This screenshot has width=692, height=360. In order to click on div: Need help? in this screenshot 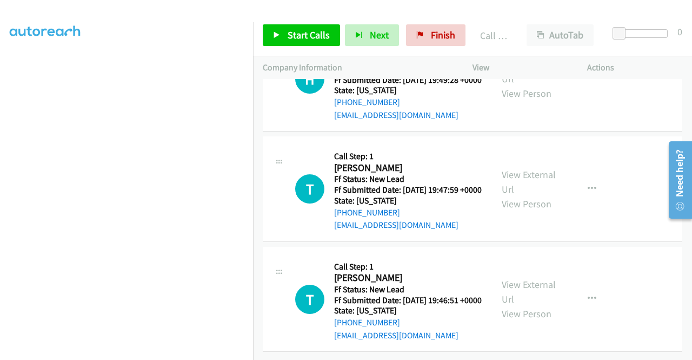, I will do `click(18, 36)`.